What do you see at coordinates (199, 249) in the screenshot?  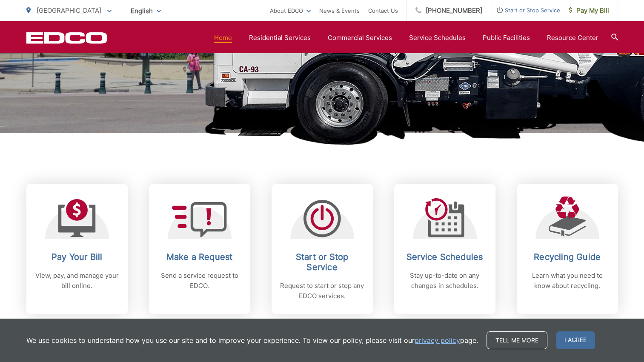 I see `a: Make a Request Send a service request to EDCO.` at bounding box center [199, 249].